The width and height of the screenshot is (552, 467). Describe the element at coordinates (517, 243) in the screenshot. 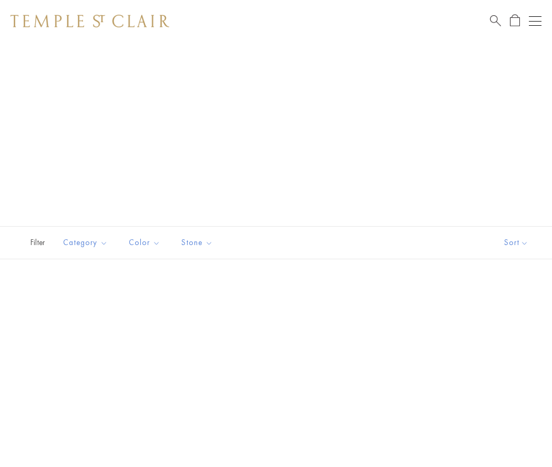

I see `button: Show sort by` at that location.